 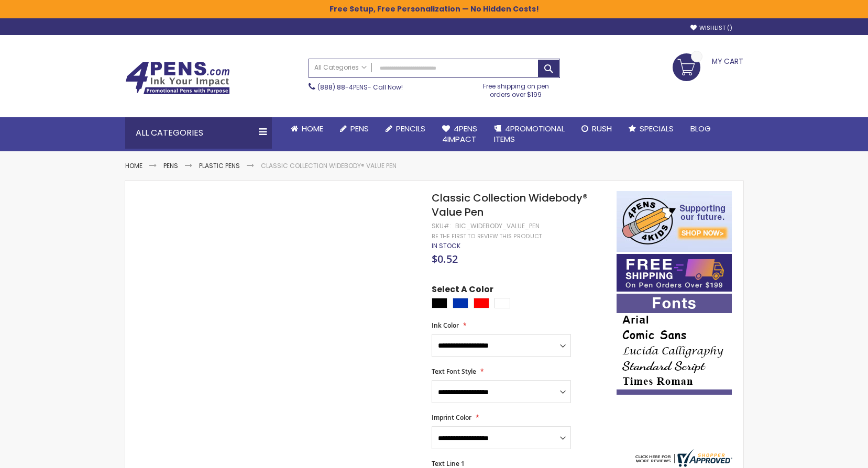 What do you see at coordinates (198, 133) in the screenshot?
I see `div: All Categories` at bounding box center [198, 133].